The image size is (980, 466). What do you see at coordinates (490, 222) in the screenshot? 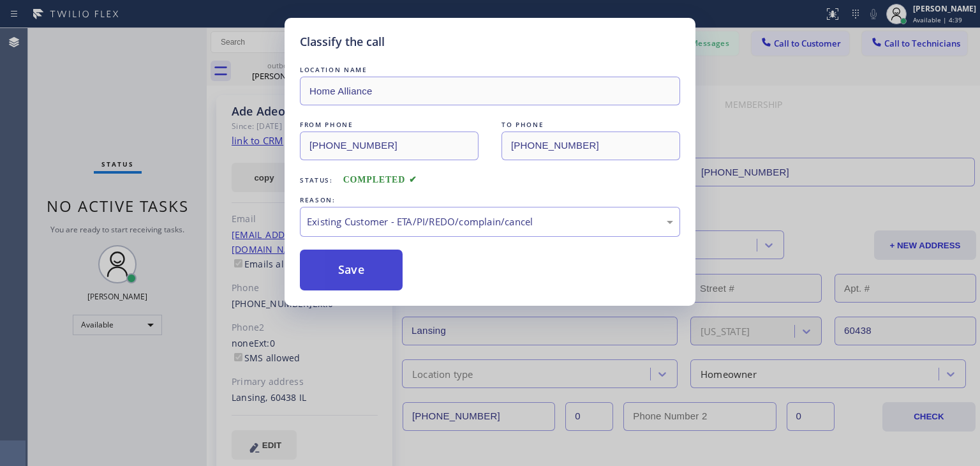
I see `div: Existing Customer - ETA/PI/REDO/complain/cancel` at bounding box center [490, 222].